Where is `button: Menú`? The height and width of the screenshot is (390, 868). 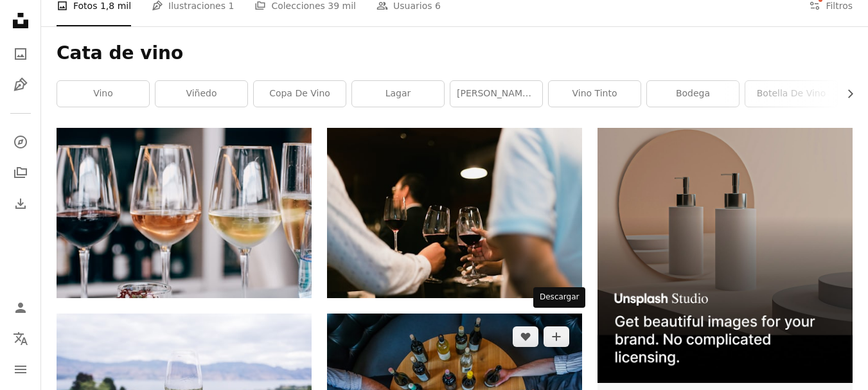
button: Menú is located at coordinates (21, 369).